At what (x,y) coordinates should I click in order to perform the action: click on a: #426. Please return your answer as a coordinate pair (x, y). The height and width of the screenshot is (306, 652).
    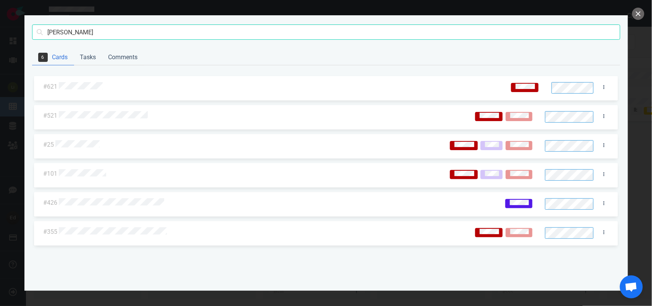
    Looking at the image, I should click on (50, 202).